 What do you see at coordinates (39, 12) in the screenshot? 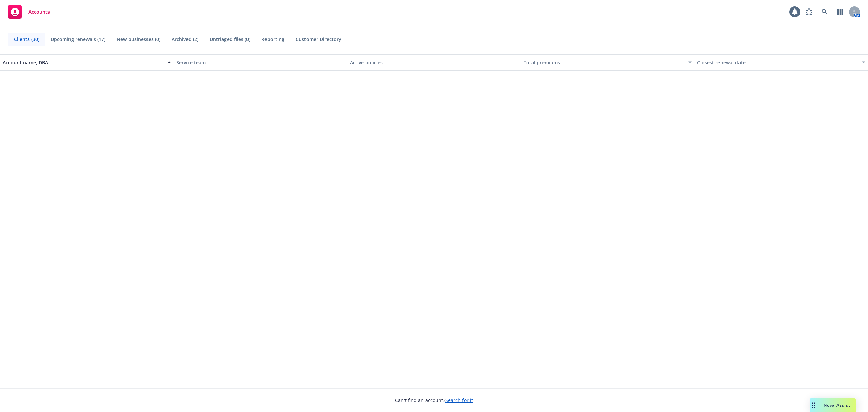
I see `span: Accounts` at bounding box center [39, 12].